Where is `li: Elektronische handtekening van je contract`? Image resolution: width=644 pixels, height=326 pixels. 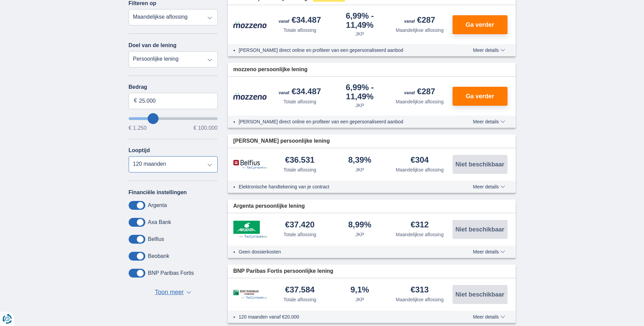 li: Elektronische handtekening van je contract is located at coordinates (343, 187).